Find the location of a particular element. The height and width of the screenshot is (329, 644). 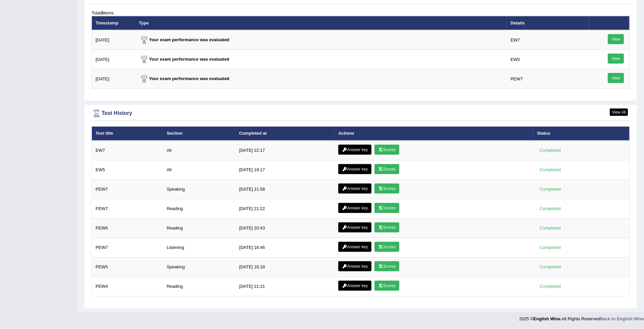

td: Listening is located at coordinates (199, 248).